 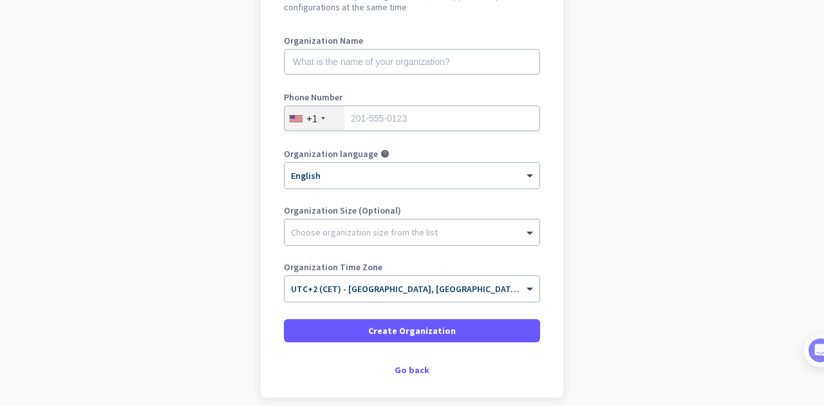 What do you see at coordinates (412, 370) in the screenshot?
I see `div: Go back` at bounding box center [412, 370].